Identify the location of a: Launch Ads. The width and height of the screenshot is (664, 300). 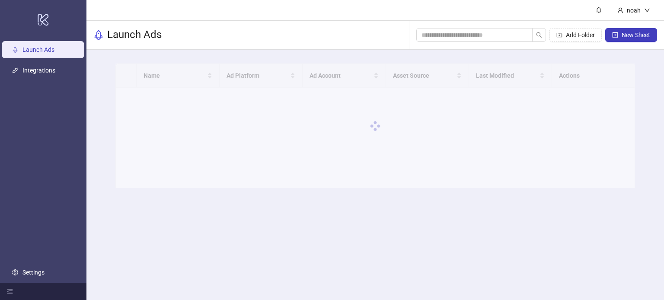
(38, 50).